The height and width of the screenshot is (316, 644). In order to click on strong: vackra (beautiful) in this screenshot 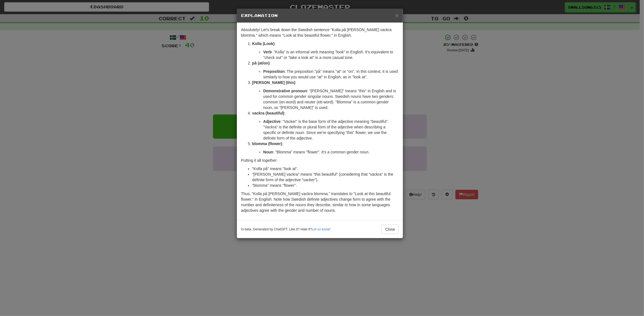, I will do `click(268, 113)`.